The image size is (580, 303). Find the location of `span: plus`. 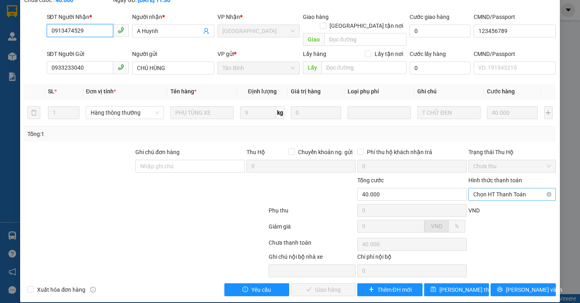

span: plus is located at coordinates (371, 290).